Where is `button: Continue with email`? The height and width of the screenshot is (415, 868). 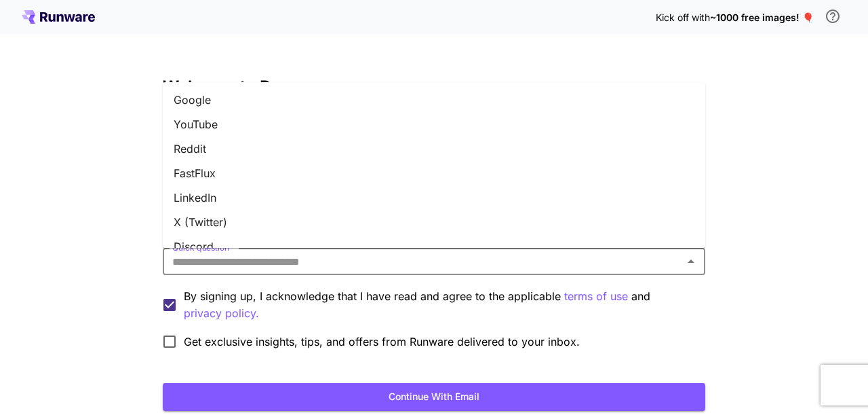 button: Continue with email is located at coordinates (434, 397).